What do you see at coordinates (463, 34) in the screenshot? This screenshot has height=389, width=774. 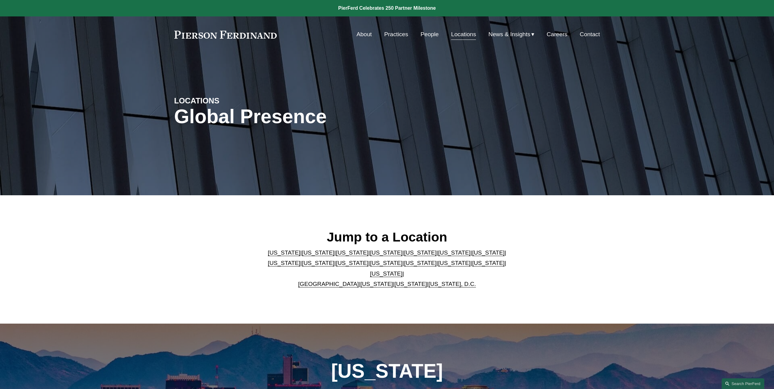 I see `a: Locations` at bounding box center [463, 34].